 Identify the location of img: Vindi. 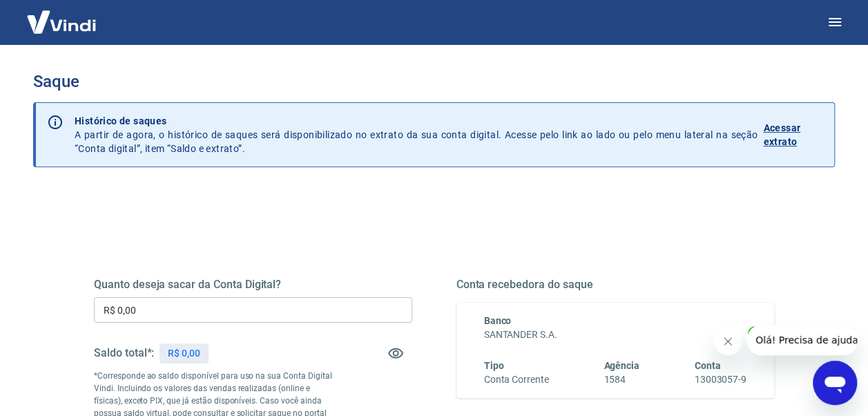
(62, 21).